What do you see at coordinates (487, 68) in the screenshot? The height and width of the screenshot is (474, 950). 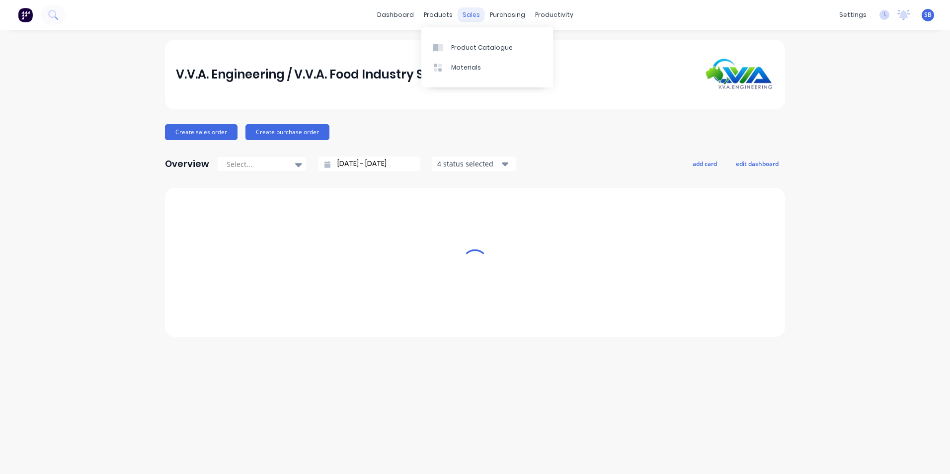 I see `a: Materials` at bounding box center [487, 68].